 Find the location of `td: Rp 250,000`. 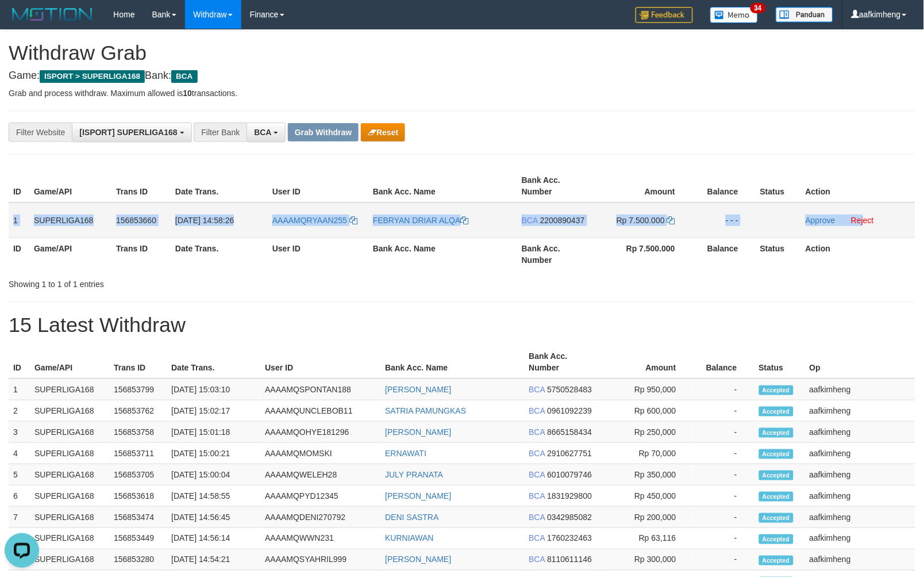

td: Rp 250,000 is located at coordinates (648, 432).